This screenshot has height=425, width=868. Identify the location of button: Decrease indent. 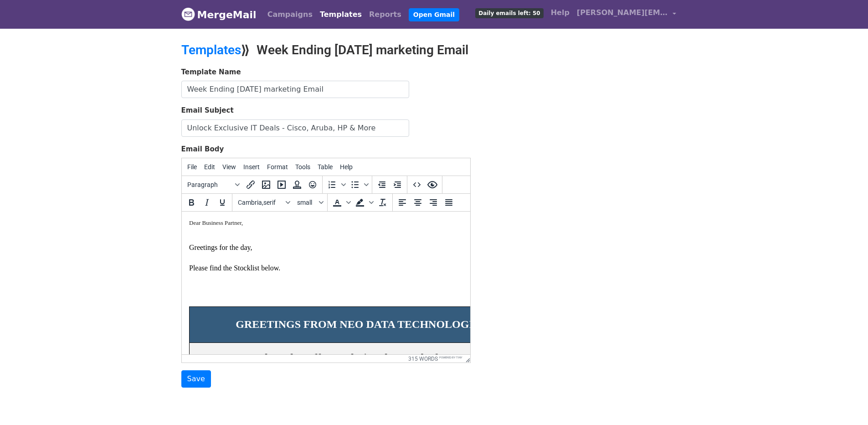
(382, 185).